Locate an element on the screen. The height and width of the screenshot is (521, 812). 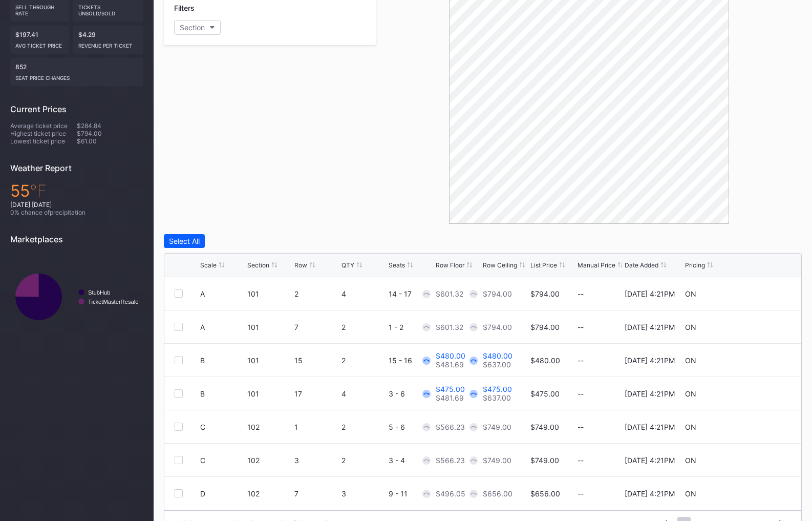
div: 14 - 17 is located at coordinates (411, 294).